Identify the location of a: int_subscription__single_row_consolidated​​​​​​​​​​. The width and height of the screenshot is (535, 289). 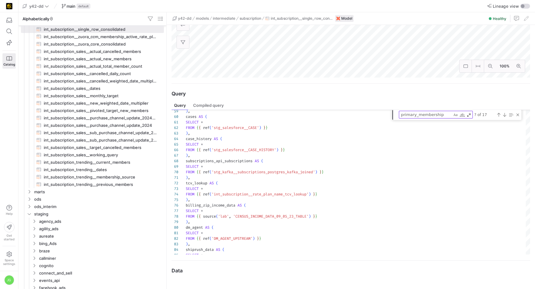
(92, 29).